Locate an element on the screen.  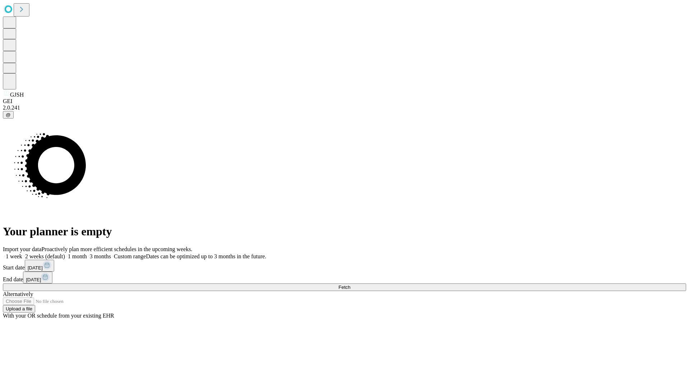
span: Import your data is located at coordinates (22, 249).